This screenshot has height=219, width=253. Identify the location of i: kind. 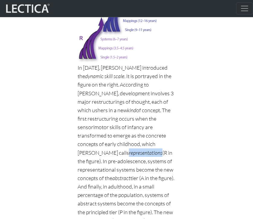
(132, 110).